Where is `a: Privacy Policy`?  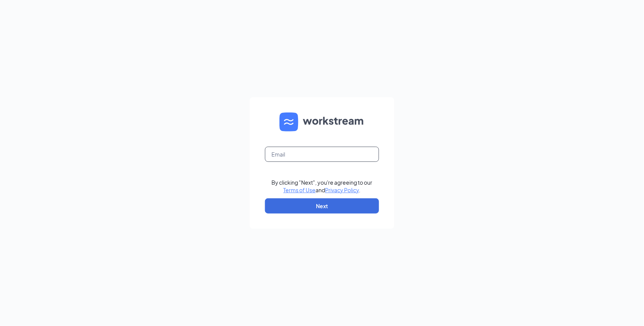
a: Privacy Policy is located at coordinates (342, 190).